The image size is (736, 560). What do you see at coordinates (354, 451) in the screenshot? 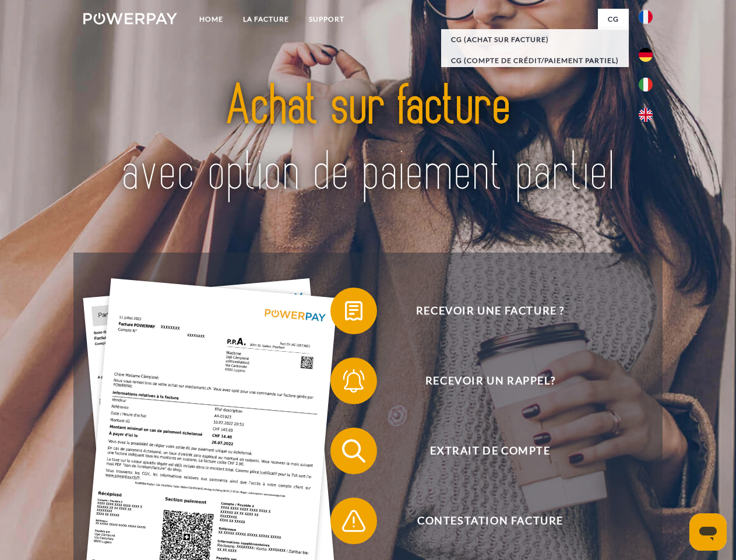
I see `img: qb_search.svg` at bounding box center [354, 451].